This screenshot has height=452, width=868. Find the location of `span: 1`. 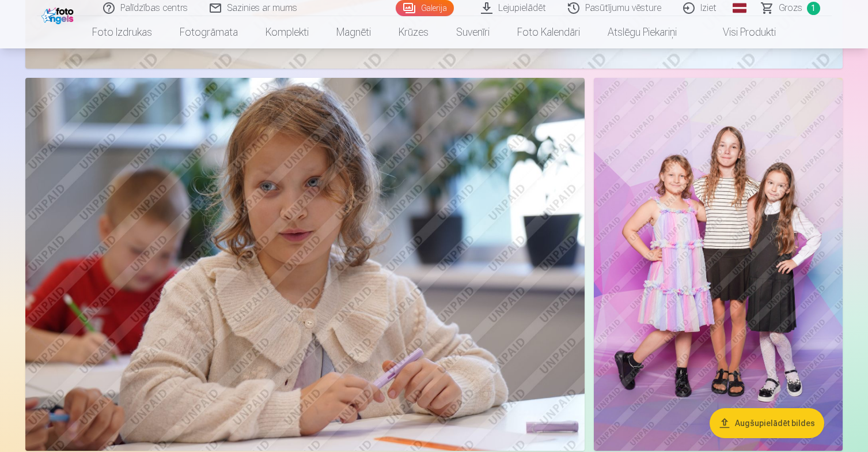

span: 1 is located at coordinates (813, 8).